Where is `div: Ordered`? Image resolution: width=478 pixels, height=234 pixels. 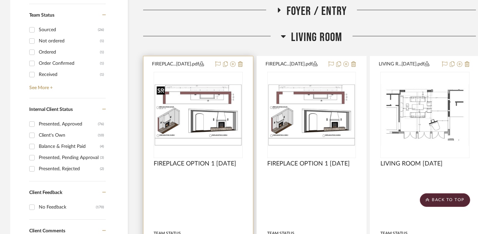 div: Ordered is located at coordinates (69, 52).